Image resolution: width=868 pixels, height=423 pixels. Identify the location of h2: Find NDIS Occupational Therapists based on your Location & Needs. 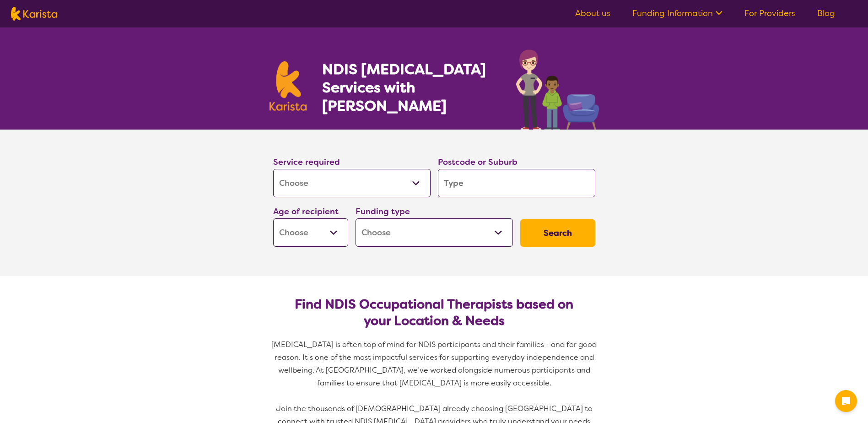
(434, 313).